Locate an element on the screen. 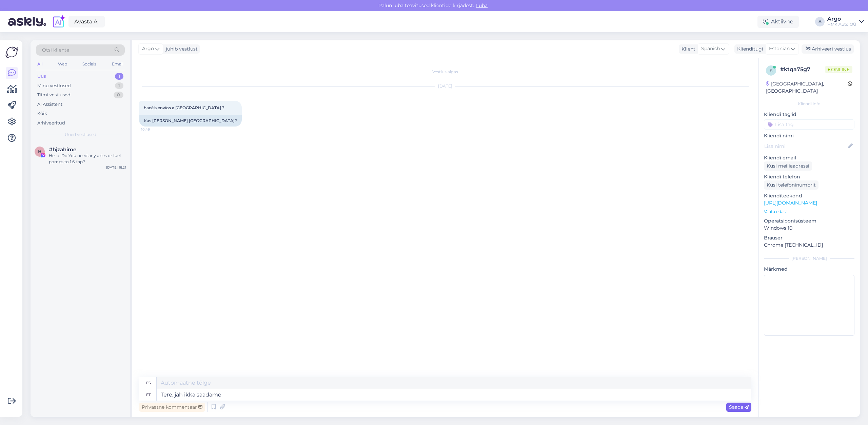  span: Spanish is located at coordinates (710, 49).